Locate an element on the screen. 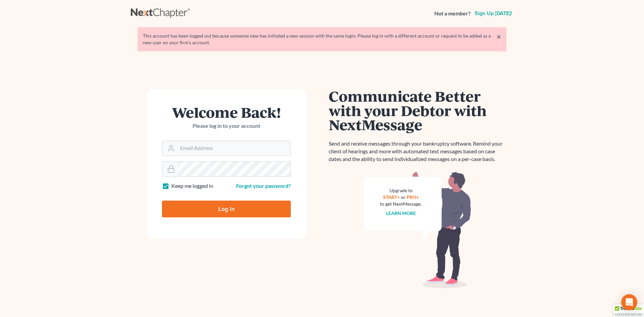  img: nextmessage_bg-59042aed3d76b12b5cd301f8e5b87938c9018125f34e5fa2b7a6b67550977c72.svg is located at coordinates (417, 230).